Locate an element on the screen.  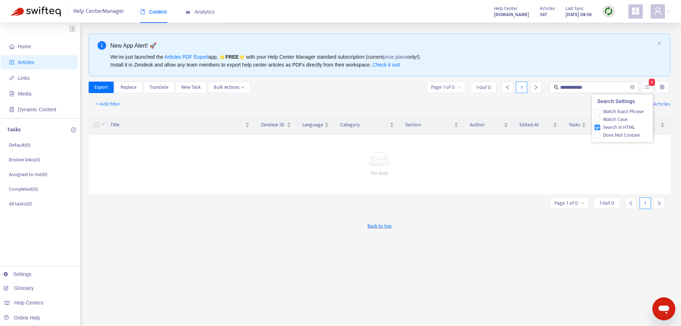
strong: Search Settings is located at coordinates (616, 101).